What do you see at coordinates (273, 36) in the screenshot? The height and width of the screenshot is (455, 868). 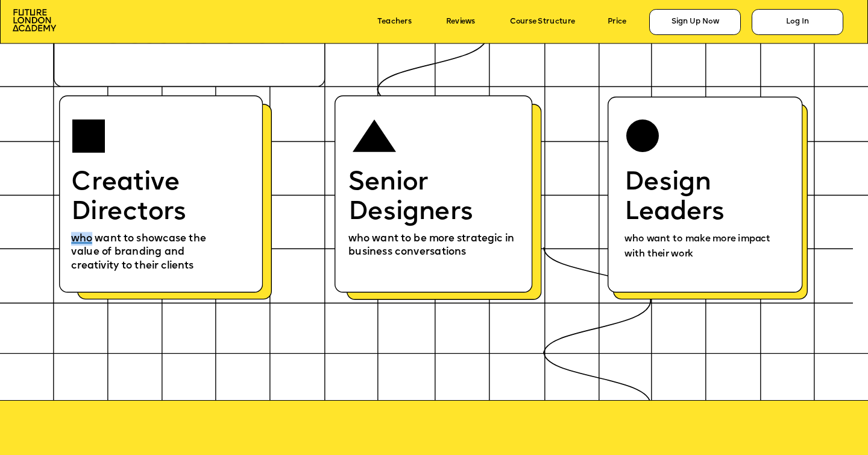 I see `p: This course is for:` at bounding box center [273, 36].